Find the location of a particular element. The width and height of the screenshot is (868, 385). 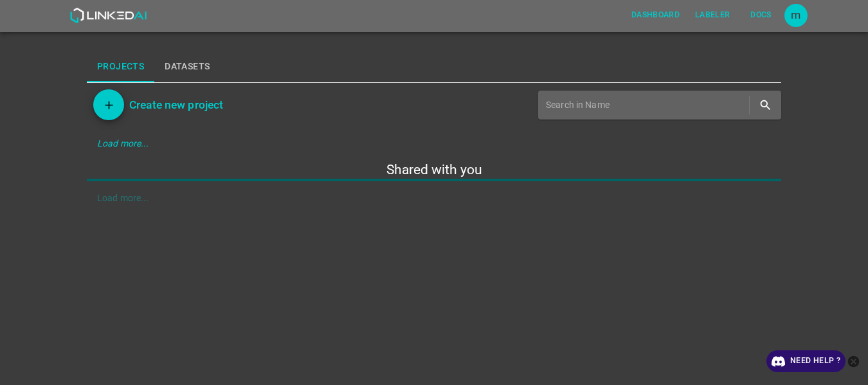

a: Create new project is located at coordinates (173, 104).